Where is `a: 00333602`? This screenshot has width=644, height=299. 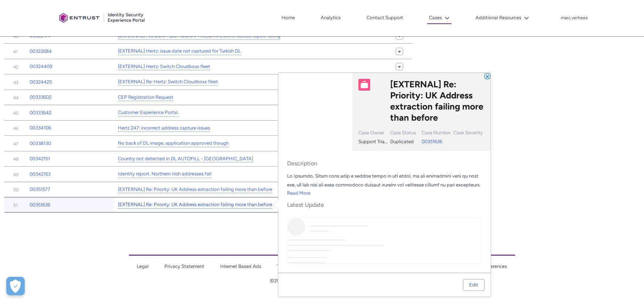 a: 00333602 is located at coordinates (40, 97).